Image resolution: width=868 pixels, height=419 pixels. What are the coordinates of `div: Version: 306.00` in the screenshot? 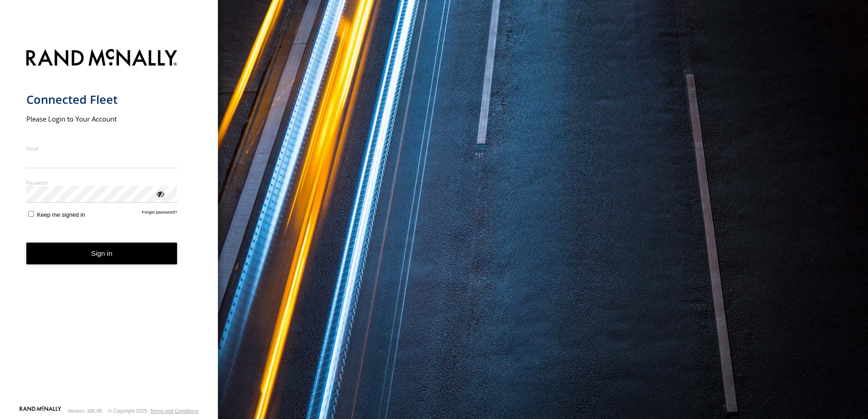 It's located at (85, 411).